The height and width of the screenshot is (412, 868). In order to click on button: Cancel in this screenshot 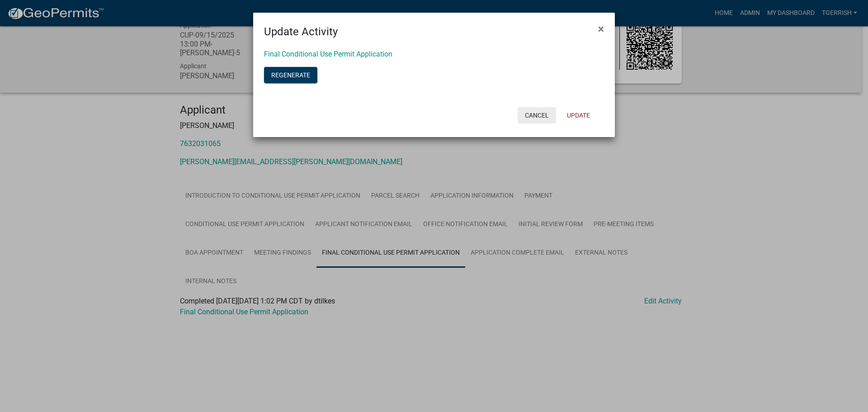, I will do `click(536, 115)`.